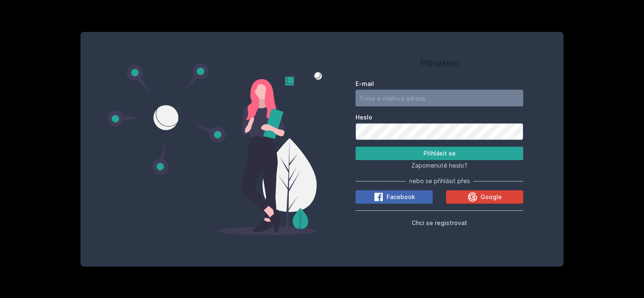  What do you see at coordinates (484, 197) in the screenshot?
I see `button: Google` at bounding box center [484, 197].